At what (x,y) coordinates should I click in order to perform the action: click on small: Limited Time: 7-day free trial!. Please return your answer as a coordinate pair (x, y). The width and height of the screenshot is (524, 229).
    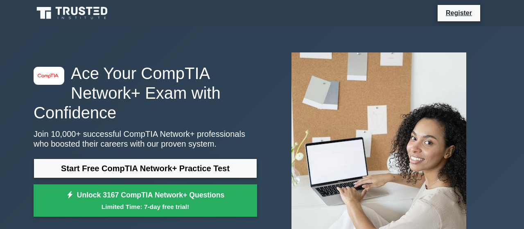
    Looking at the image, I should click on (145, 206).